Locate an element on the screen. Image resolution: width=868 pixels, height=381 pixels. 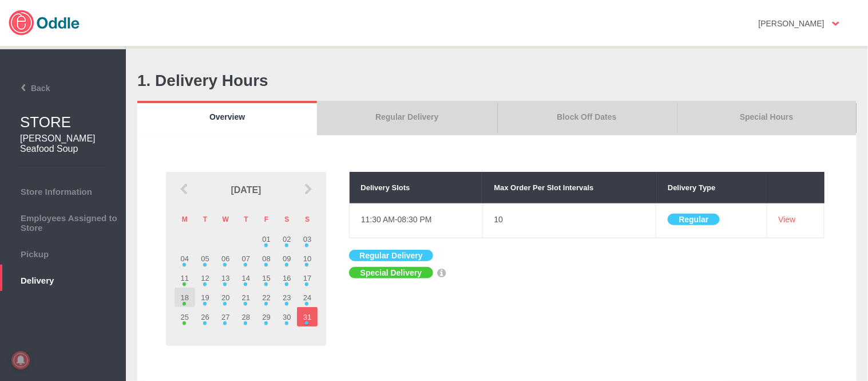
a: Block Off Dates is located at coordinates (587, 118).